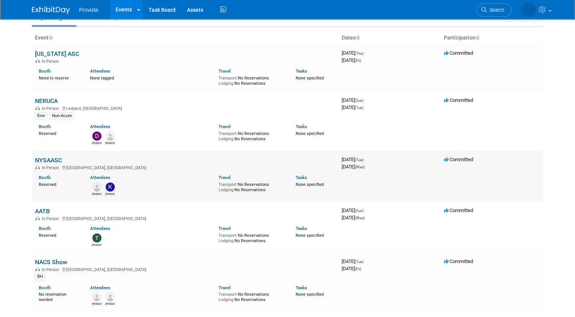  Describe the element at coordinates (390, 38) in the screenshot. I see `th: Dates` at that location.